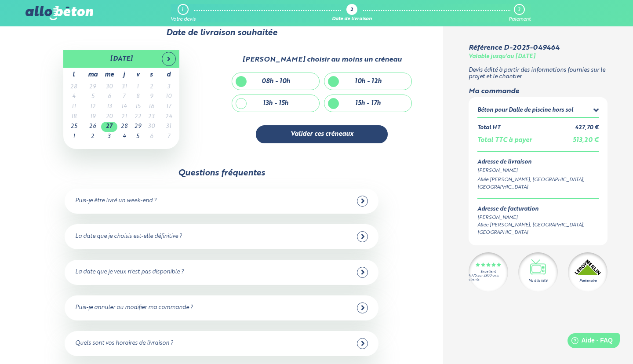 Image resolution: width=633 pixels, height=364 pixels. Describe the element at coordinates (138, 117) in the screenshot. I see `td: 22` at that location.